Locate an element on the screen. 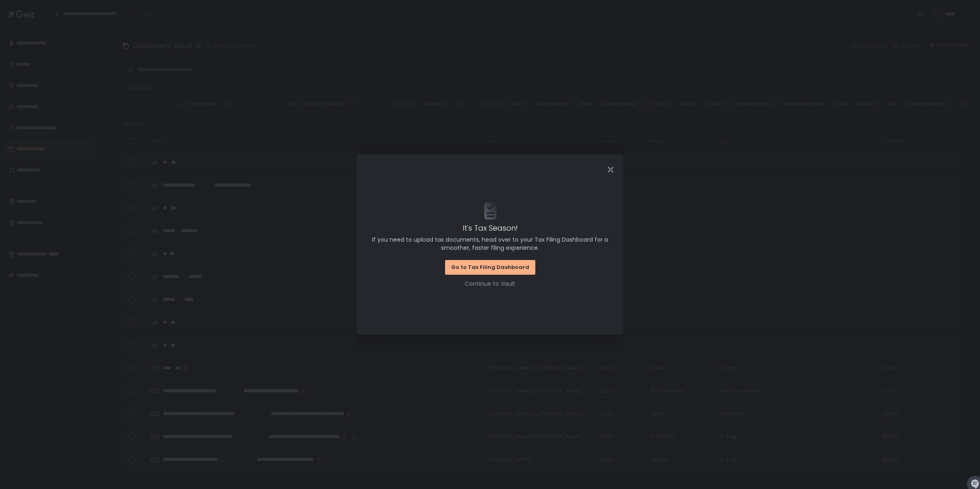  button: Continue to Vault is located at coordinates (490, 284).